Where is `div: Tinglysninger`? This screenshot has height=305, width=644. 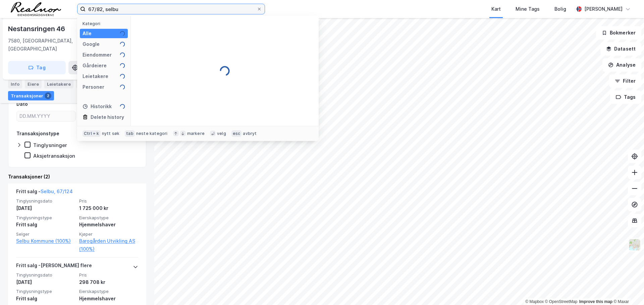
div: Tinglysninger is located at coordinates (50, 145).